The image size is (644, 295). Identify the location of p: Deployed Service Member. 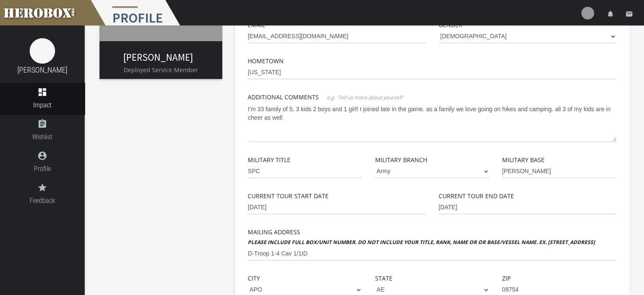
(161, 69).